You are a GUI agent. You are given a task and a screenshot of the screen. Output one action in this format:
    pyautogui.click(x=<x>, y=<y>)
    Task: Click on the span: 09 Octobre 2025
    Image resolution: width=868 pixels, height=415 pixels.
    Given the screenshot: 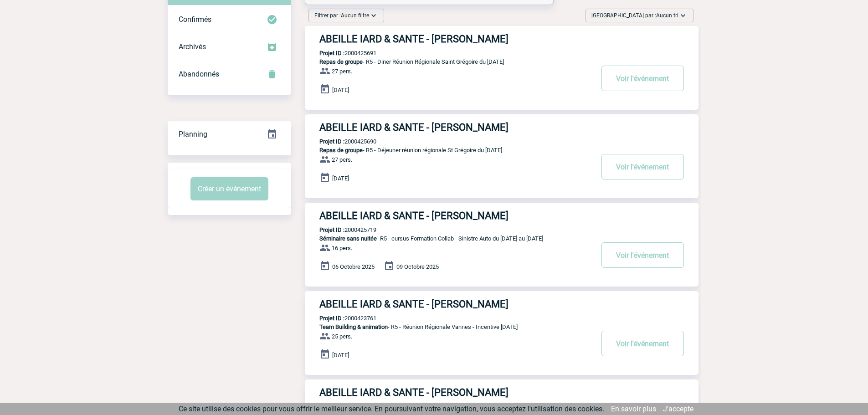 What is the action you would take?
    pyautogui.click(x=417, y=266)
    